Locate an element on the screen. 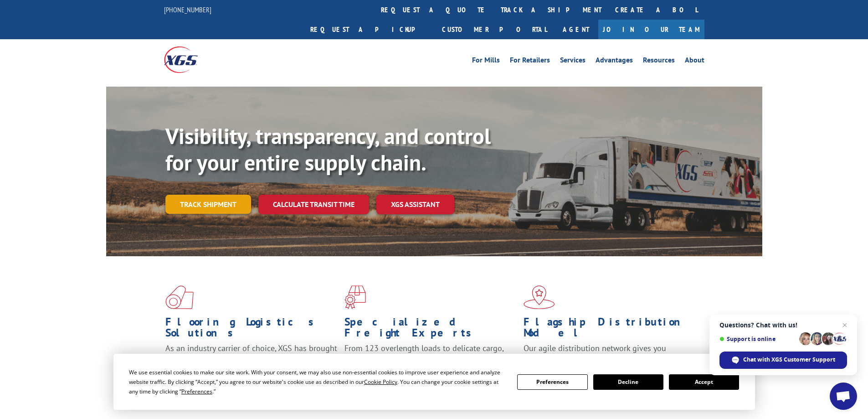  p: From 123 overlength loads to delicate cargo, our experienced staff knows the best way to move you... is located at coordinates (431, 363).